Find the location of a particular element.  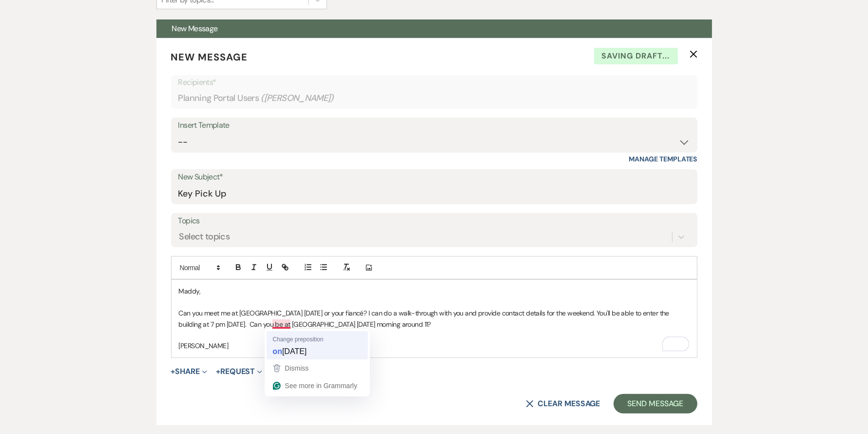

label: Topics is located at coordinates (434, 221).